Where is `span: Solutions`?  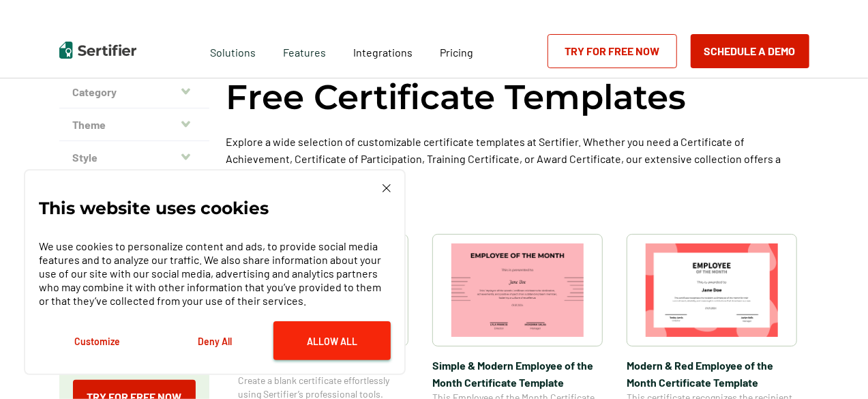
span: Solutions is located at coordinates (232, 50).